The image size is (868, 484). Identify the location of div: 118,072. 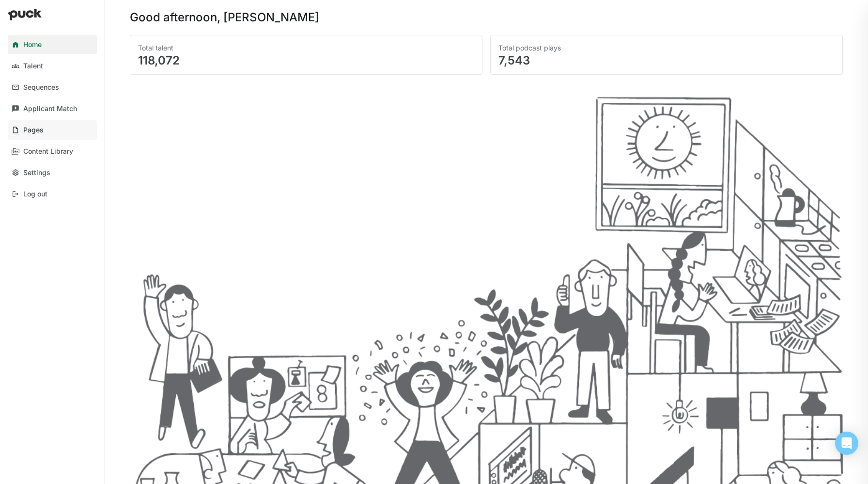
(306, 61).